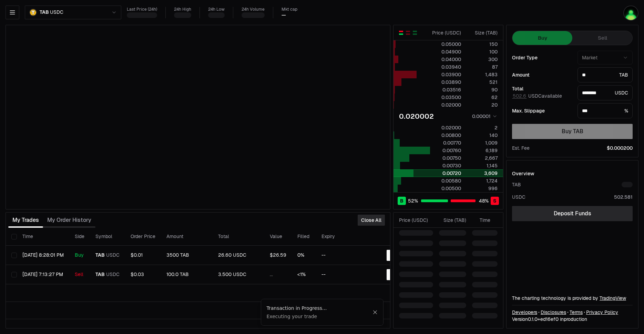  Describe the element at coordinates (187, 255) in the screenshot. I see `div: 3500 TAB` at that location.